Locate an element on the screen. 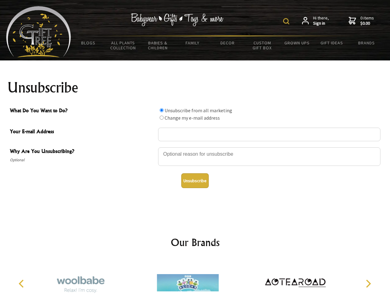 This screenshot has height=296, width=390. a: Custom Gift Box is located at coordinates (262, 45).